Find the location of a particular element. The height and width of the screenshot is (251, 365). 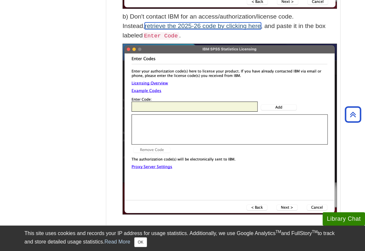

p: c) After the completes, select is located at coordinates (230, 138).